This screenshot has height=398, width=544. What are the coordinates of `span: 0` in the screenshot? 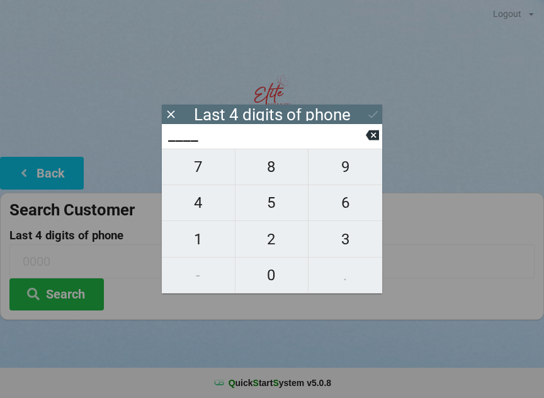 It's located at (272, 275).